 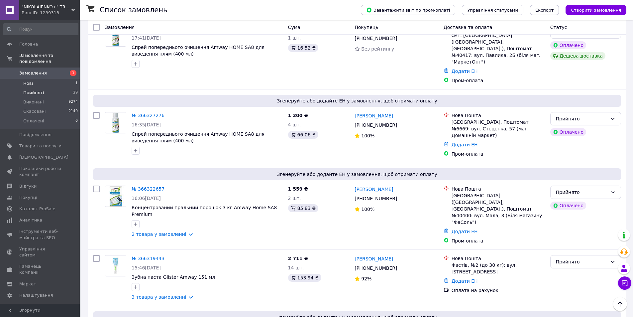 What do you see at coordinates (40, 172) in the screenshot?
I see `span: Показники роботи компанії` at bounding box center [40, 172].